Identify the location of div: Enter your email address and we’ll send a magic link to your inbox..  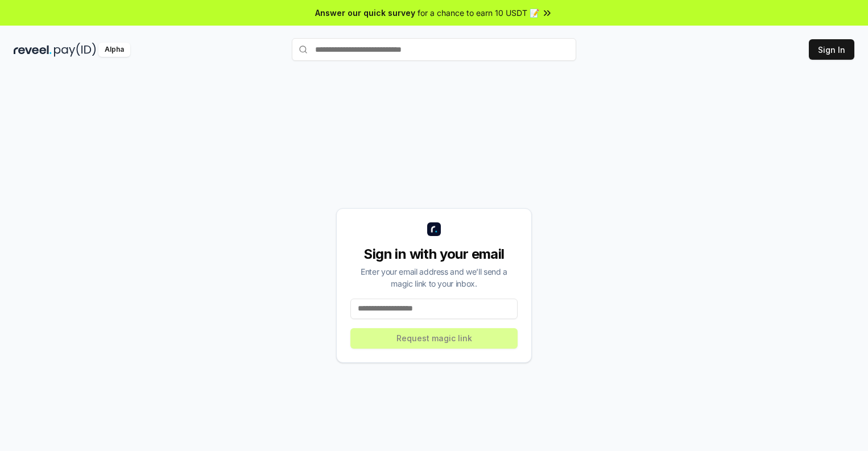
(434, 278).